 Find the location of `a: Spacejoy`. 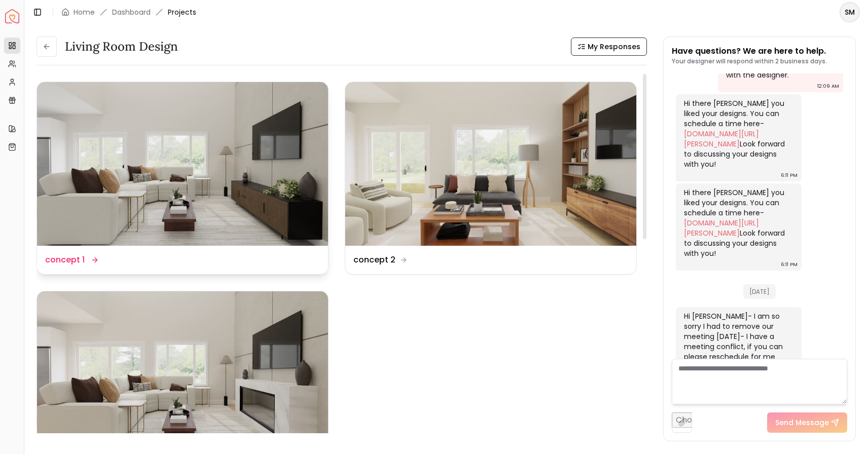

a: Spacejoy is located at coordinates (12, 16).